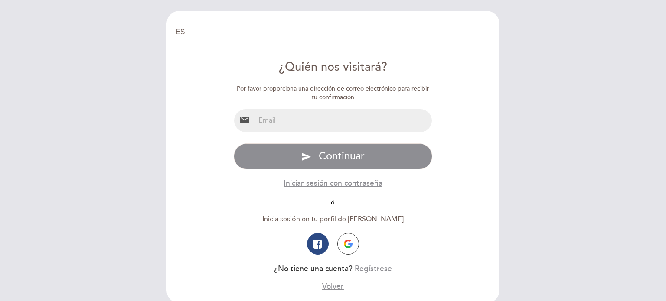 This screenshot has width=666, height=301. I want to click on button: Regístrese, so click(373, 269).